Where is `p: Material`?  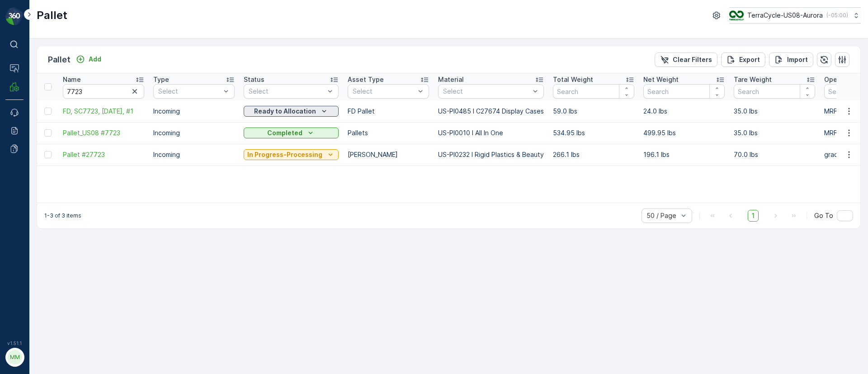 p: Material is located at coordinates (451, 79).